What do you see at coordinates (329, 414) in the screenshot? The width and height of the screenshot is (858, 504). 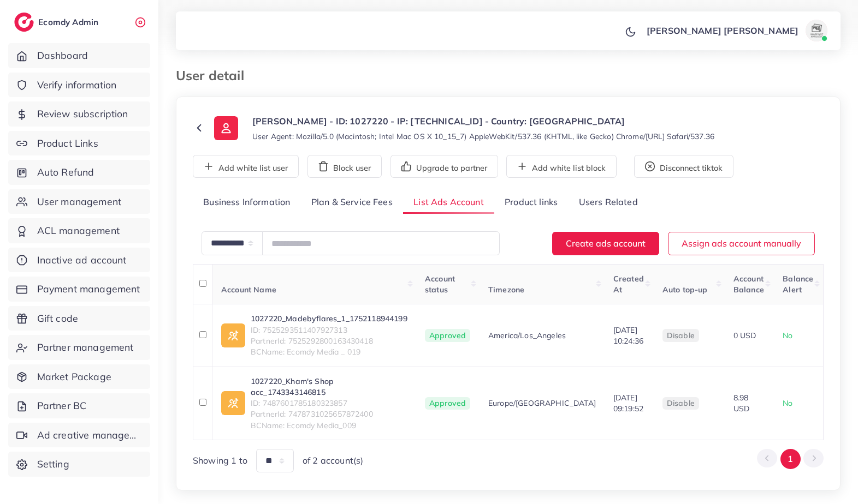 I see `span: PartnerId: 7478731025657872400` at bounding box center [329, 414].